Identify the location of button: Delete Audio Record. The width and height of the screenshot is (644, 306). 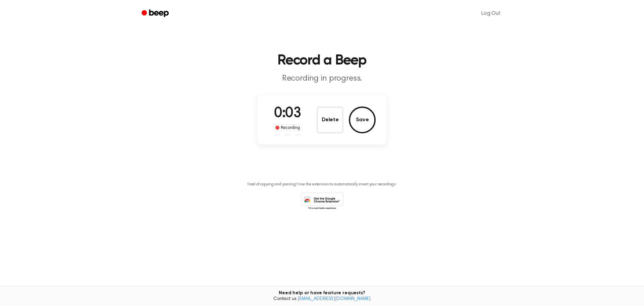
(330, 120).